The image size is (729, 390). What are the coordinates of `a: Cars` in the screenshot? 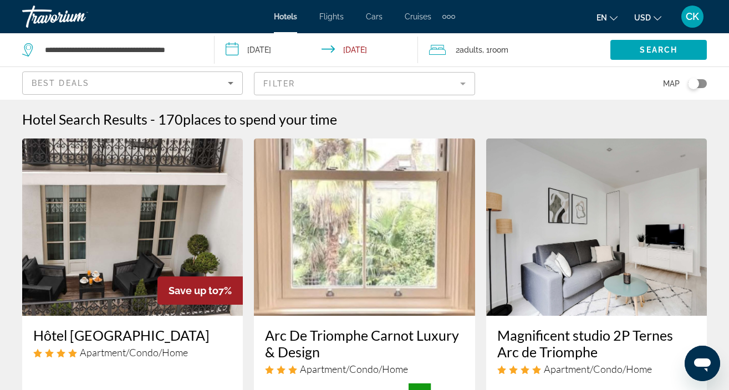 It's located at (374, 17).